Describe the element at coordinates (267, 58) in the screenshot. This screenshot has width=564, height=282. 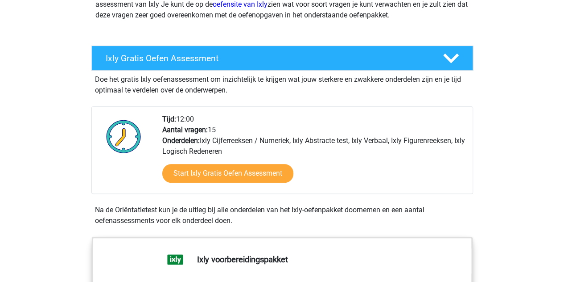
I see `h4: Ixly Gratis Oefen Assessment` at that location.